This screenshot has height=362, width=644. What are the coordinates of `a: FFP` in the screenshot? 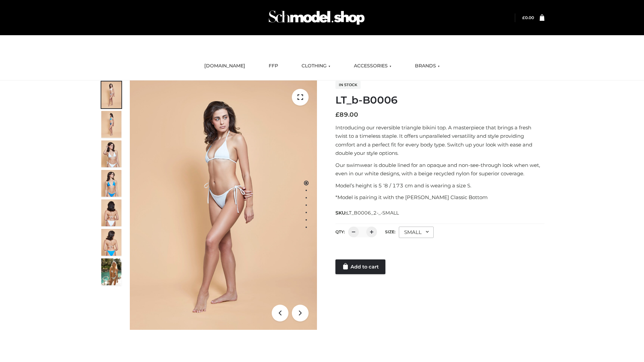 It's located at (274, 67).